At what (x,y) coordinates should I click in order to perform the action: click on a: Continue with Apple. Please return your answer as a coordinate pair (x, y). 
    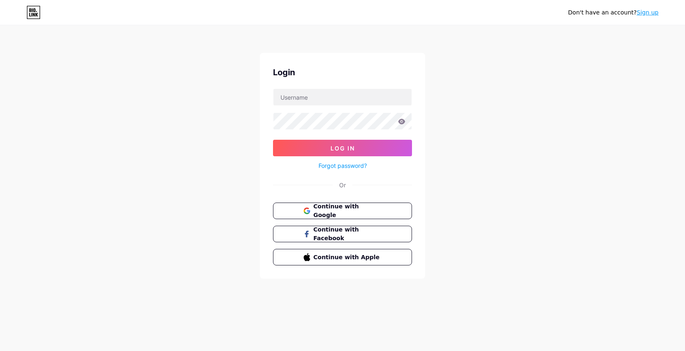
    Looking at the image, I should click on (343, 257).